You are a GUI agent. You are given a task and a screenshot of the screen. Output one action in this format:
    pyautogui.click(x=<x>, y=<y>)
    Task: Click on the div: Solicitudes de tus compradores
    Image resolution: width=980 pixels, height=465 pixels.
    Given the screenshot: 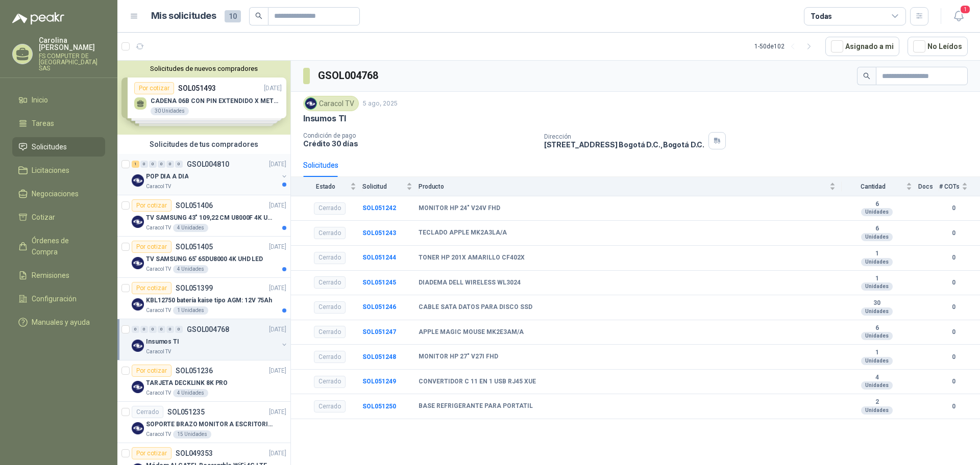 What is the action you would take?
    pyautogui.click(x=204, y=145)
    